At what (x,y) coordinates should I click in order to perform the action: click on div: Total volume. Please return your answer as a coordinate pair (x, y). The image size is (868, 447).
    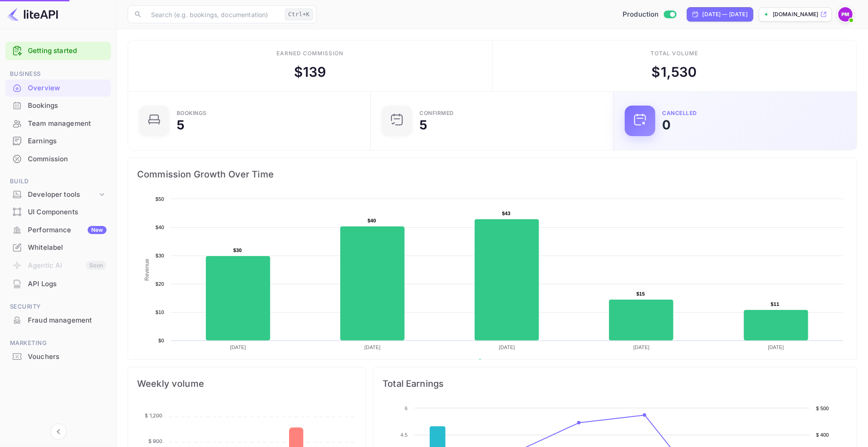
    Looking at the image, I should click on (675, 53).